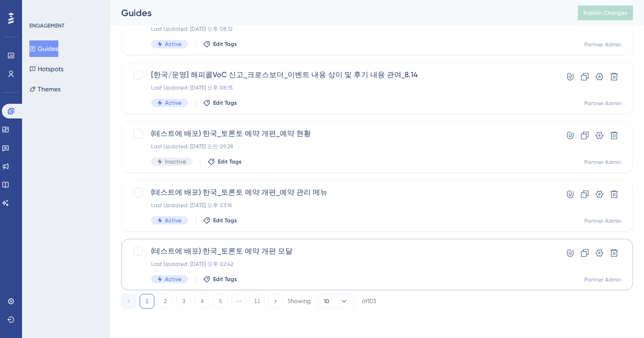 The image size is (644, 338). Describe the element at coordinates (337, 301) in the screenshot. I see `button: 10` at that location.